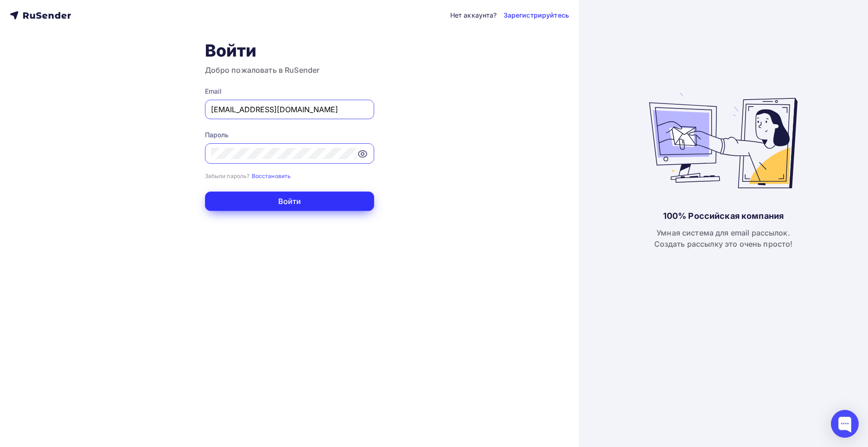 The height and width of the screenshot is (447, 868). I want to click on h3: Добро пожаловать в RuSender, so click(289, 70).